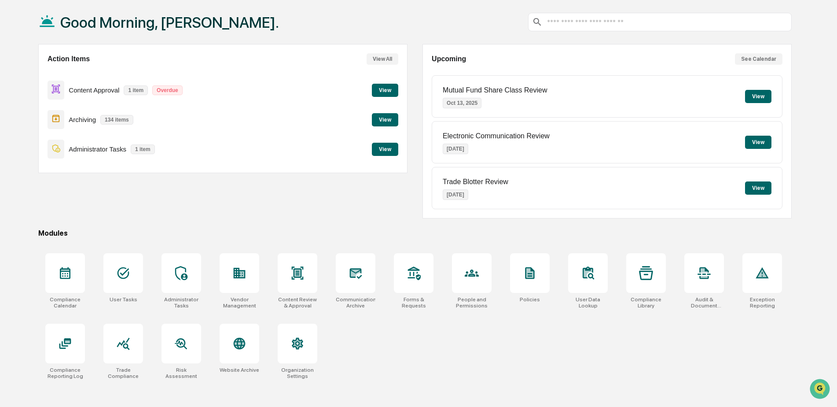 This screenshot has width=837, height=407. Describe the element at coordinates (70, 80) in the screenshot. I see `div: We're available if you need us!` at that location.